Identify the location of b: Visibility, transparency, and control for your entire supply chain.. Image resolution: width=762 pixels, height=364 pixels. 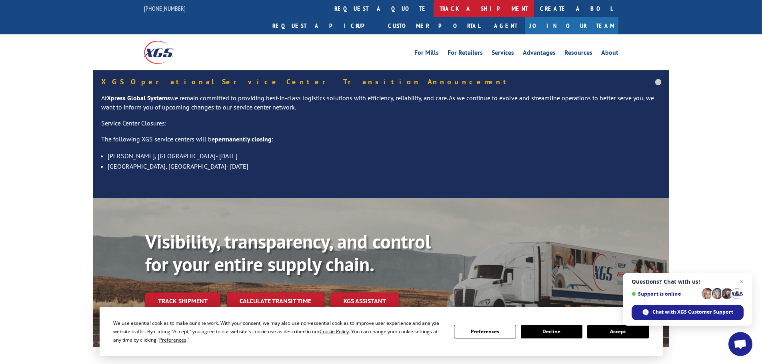
(288, 253).